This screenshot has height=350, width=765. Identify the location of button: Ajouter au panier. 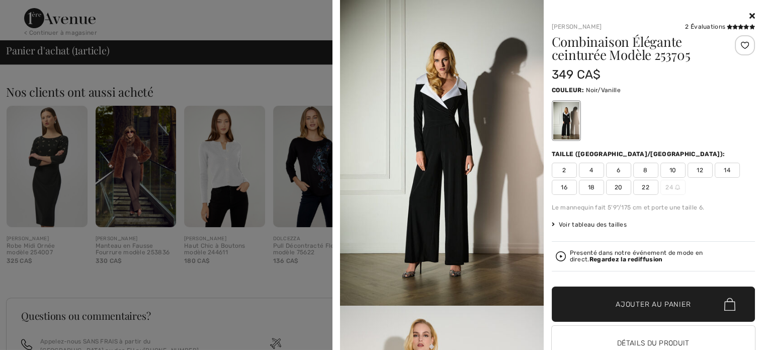
(653, 304).